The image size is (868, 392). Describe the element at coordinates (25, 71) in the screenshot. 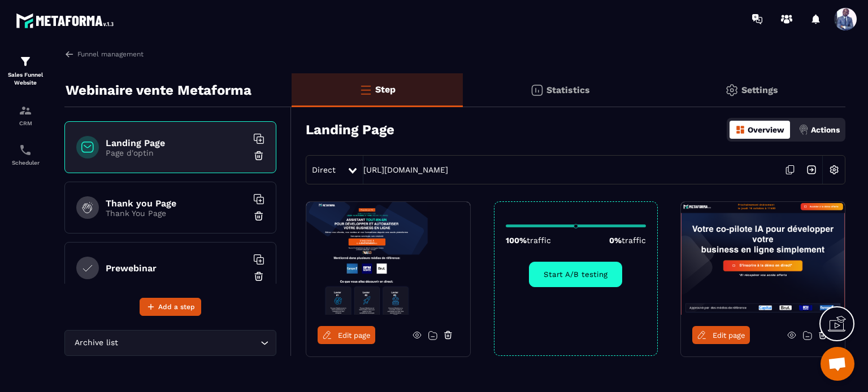

I see `a: formationformationSales Funnel Website` at that location.